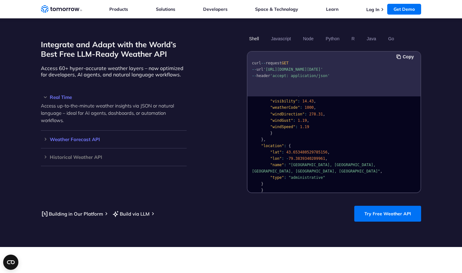 The image size is (462, 273). I want to click on span: "lat", so click(276, 152).